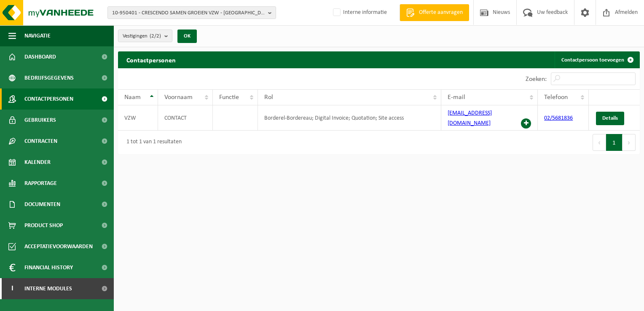 This screenshot has height=311, width=644. I want to click on button: Next, so click(629, 143).